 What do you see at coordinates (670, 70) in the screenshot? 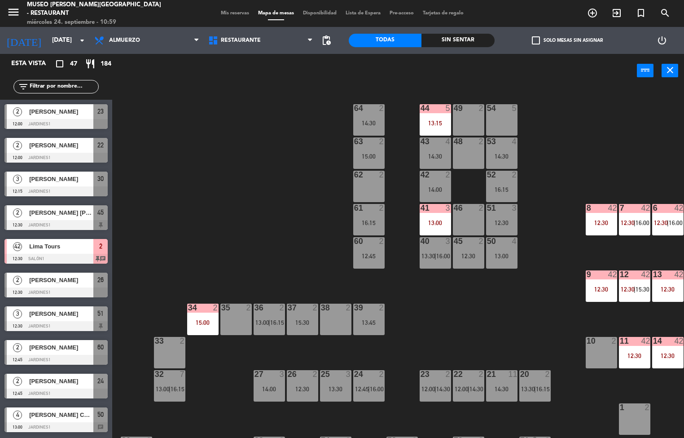
I see `i: close` at bounding box center [670, 70].